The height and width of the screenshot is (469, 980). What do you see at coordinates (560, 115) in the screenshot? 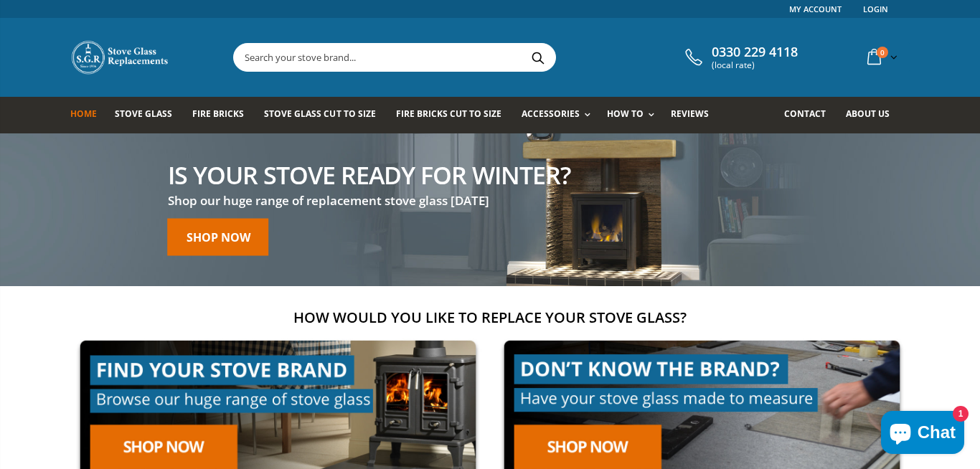
I see `a: Accessories` at bounding box center [560, 115].